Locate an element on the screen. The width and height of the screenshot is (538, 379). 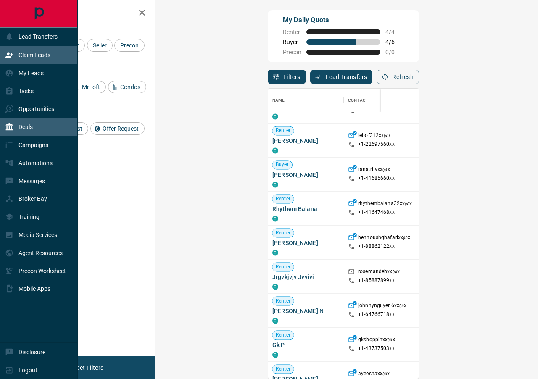
p: My Daily Quota is located at coordinates (343, 20).